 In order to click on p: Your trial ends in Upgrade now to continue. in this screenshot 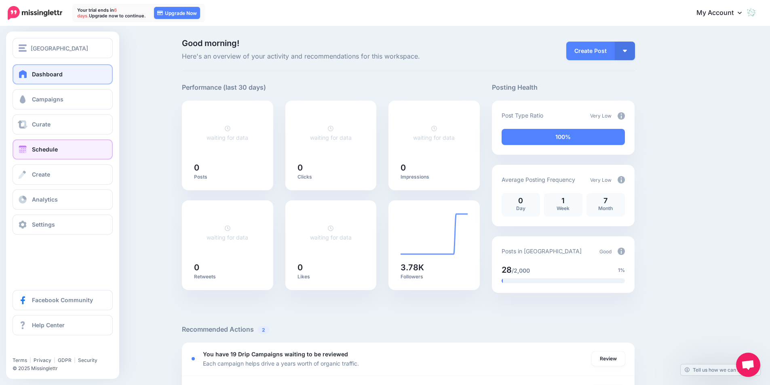, I will do `click(112, 13)`.